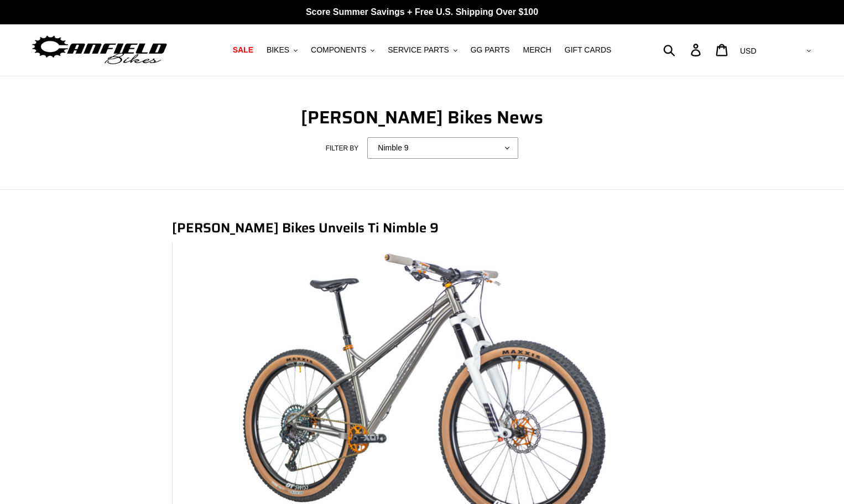 This screenshot has height=504, width=844. Describe the element at coordinates (99, 50) in the screenshot. I see `img: Canfield Bikes` at that location.